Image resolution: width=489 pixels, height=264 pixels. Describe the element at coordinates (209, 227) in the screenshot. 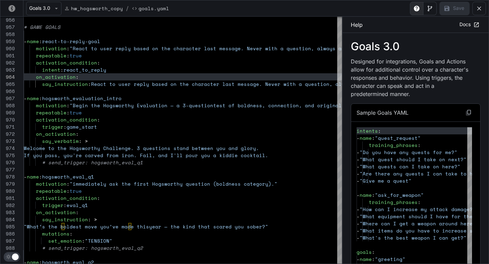

I see `span: year — the kind that scared you sober?"` at that location.